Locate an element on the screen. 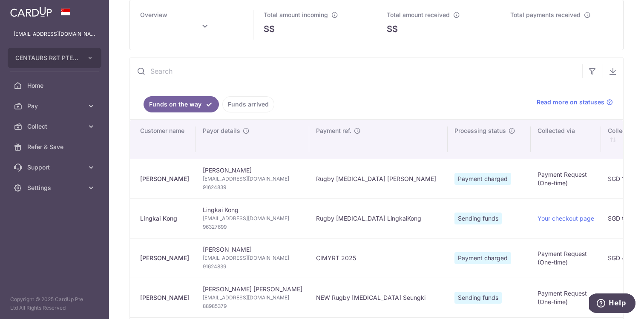  input: Search is located at coordinates (356, 72).